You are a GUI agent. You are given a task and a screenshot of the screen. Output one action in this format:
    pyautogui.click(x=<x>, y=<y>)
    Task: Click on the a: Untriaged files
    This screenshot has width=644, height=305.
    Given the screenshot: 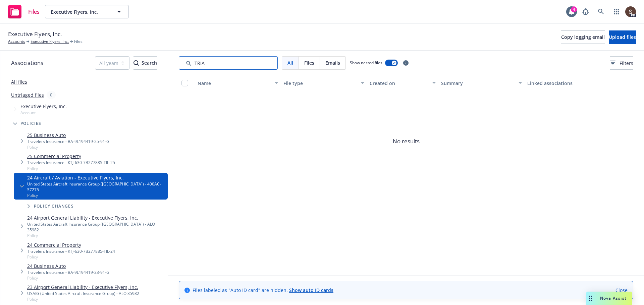 What is the action you would take?
    pyautogui.click(x=27, y=95)
    